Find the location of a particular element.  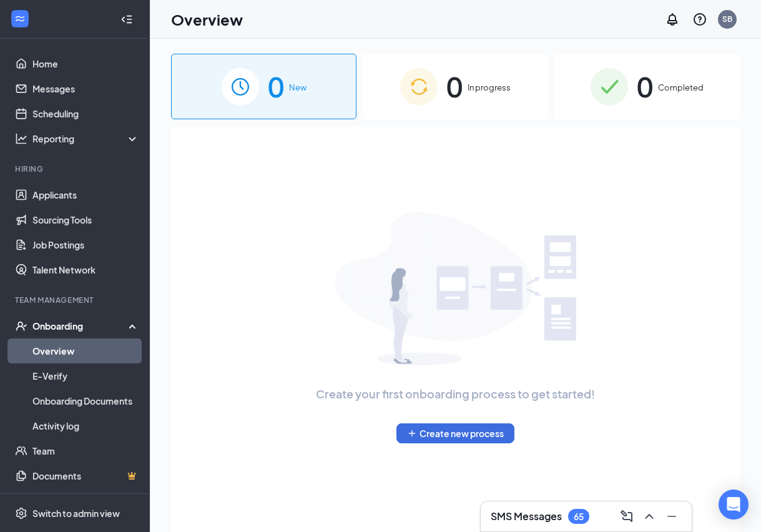

a: SurveysCrown is located at coordinates (85, 501).